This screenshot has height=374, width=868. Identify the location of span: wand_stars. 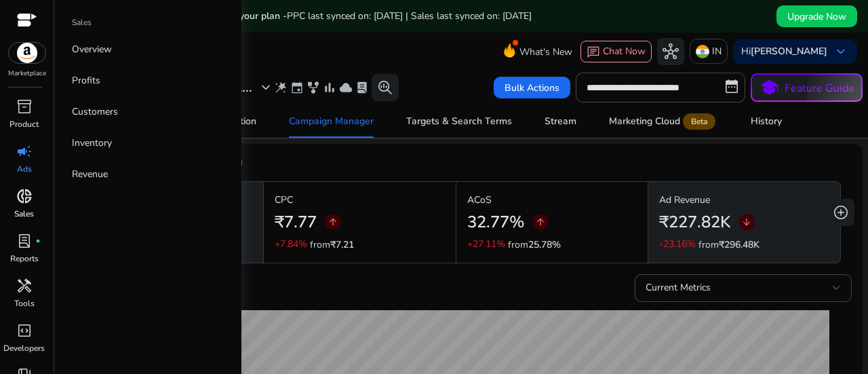
(281, 88).